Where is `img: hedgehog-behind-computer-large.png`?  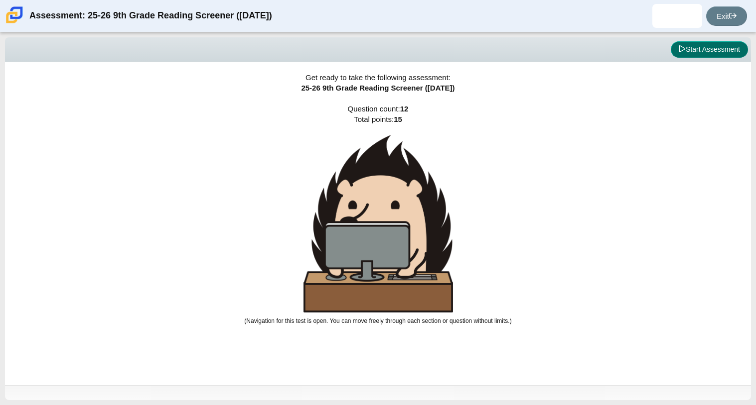
img: hedgehog-behind-computer-large.png is located at coordinates (378, 224).